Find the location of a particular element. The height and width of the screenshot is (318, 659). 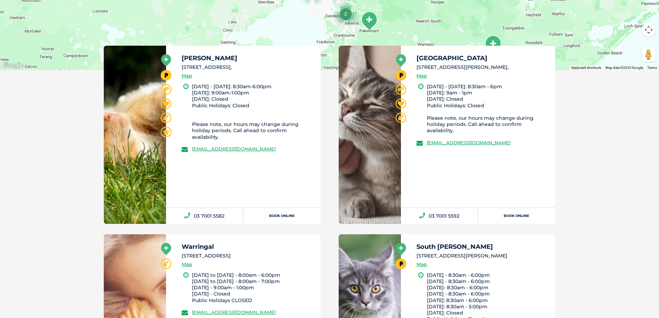

div: Pakenham is located at coordinates (369, 21).